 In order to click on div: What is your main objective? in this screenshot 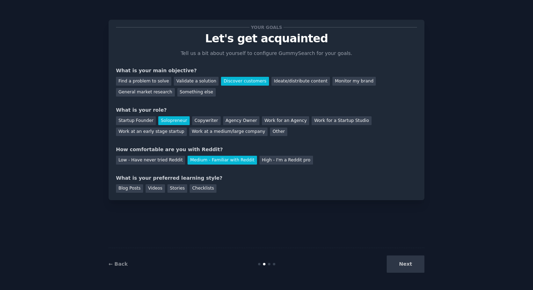, I will do `click(267, 71)`.